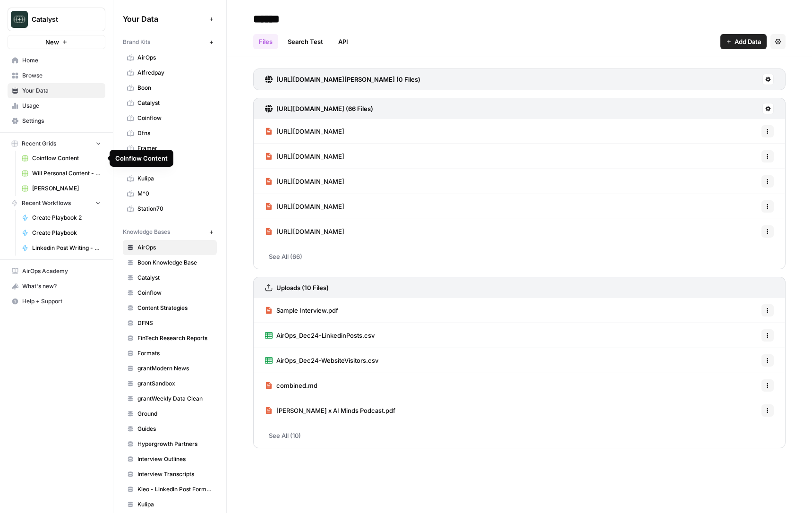 Image resolution: width=812 pixels, height=513 pixels. Describe the element at coordinates (170, 338) in the screenshot. I see `a: FinTech Research Reports` at that location.